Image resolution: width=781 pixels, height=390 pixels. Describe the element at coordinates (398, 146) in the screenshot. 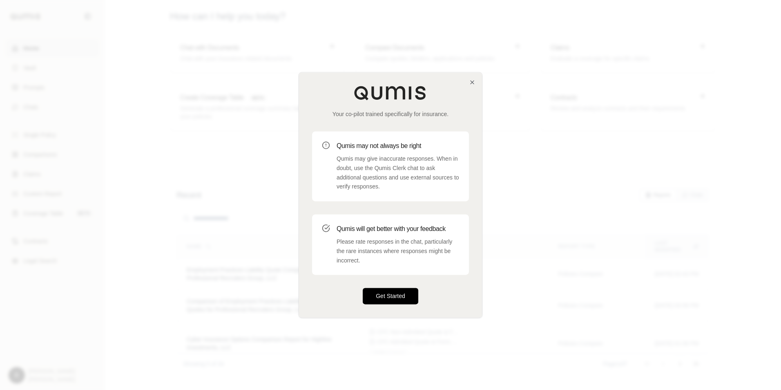

I see `h3: Qumis may not always be right` at that location.